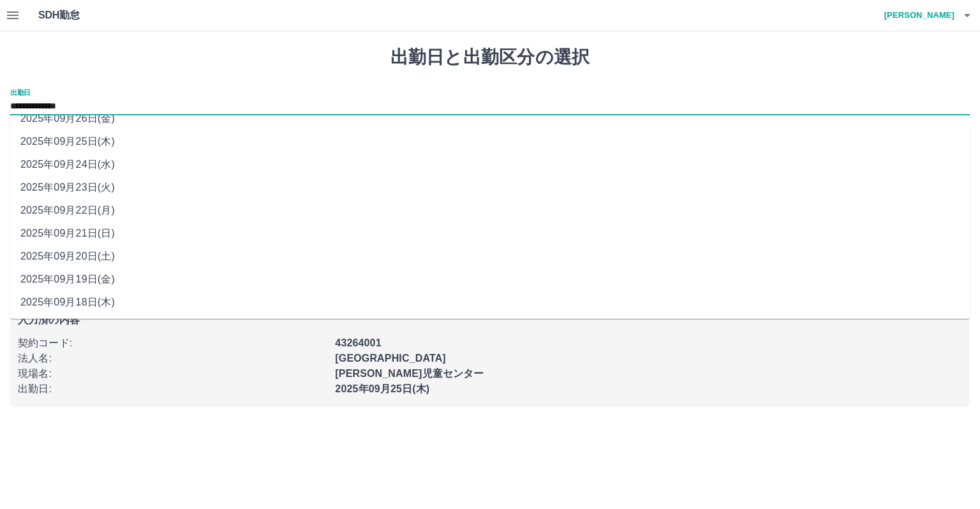  I want to click on li: 2025年09月24日(水), so click(490, 164).